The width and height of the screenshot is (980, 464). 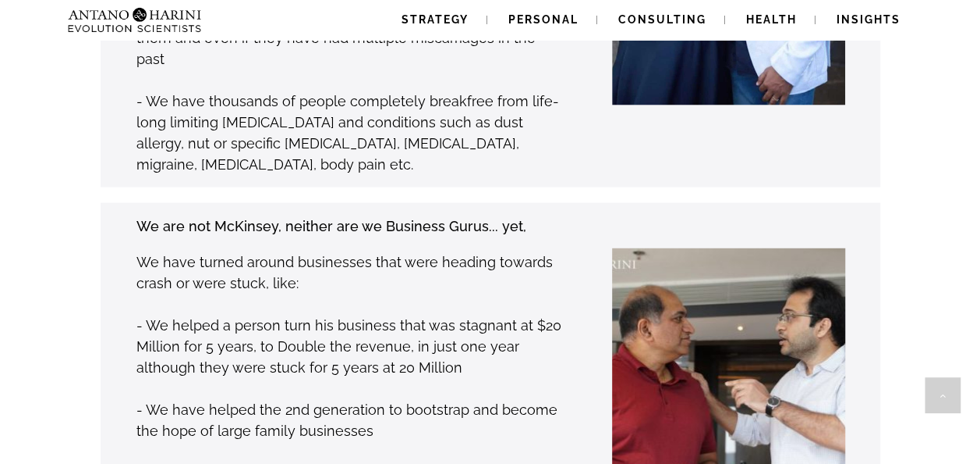 I want to click on p: - We helped a person turn his business that was stagnant at $20 Million for 5 years, to Double th..., so click(x=349, y=345).